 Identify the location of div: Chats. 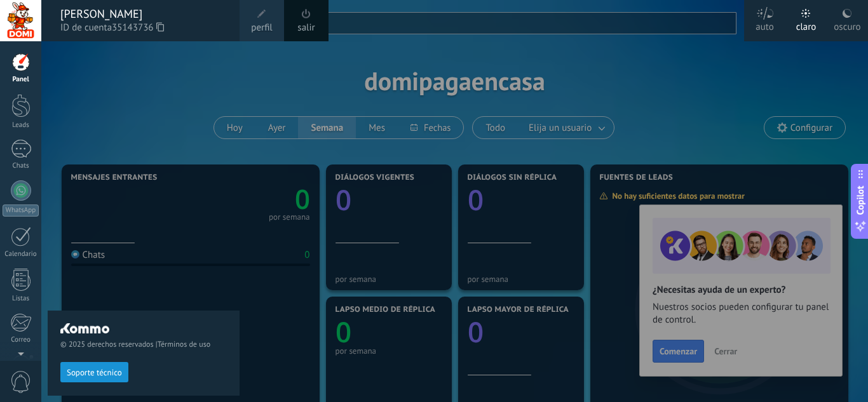
(21, 166).